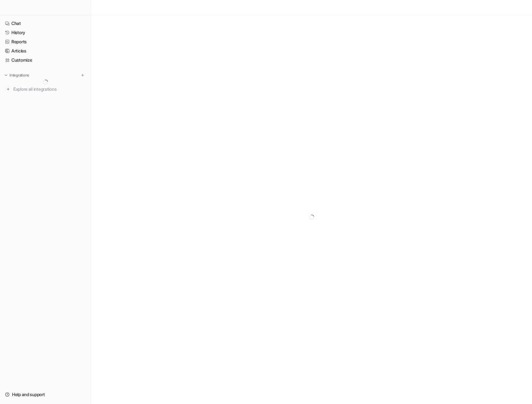 The width and height of the screenshot is (532, 404). What do you see at coordinates (45, 42) in the screenshot?
I see `a: Reports` at bounding box center [45, 42].